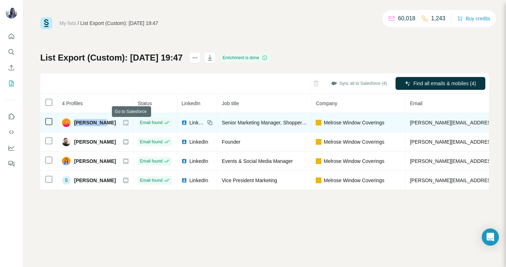  Describe the element at coordinates (230, 103) in the screenshot. I see `span: Job title` at that location.